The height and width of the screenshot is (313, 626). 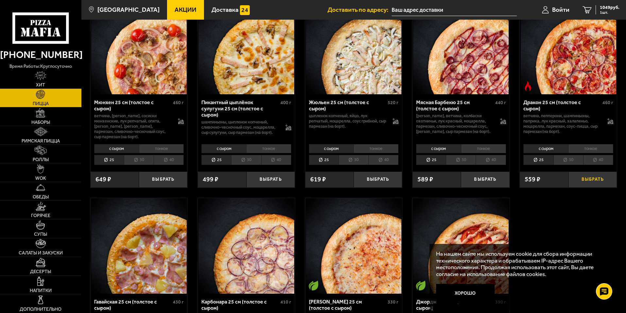 I want to click on span: Супы, so click(x=41, y=234).